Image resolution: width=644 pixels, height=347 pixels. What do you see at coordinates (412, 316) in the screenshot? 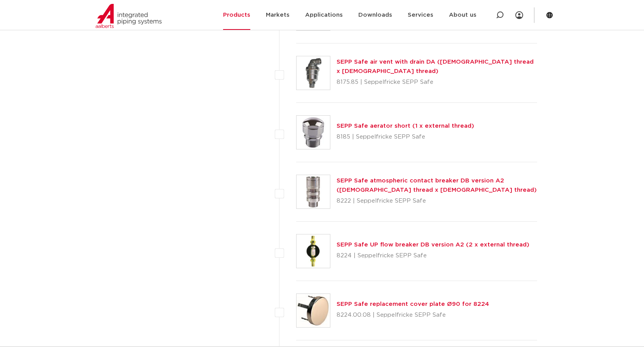
I see `p: 8224.00.08 | Seppelfricke SEPP Safe` at bounding box center [412, 316].